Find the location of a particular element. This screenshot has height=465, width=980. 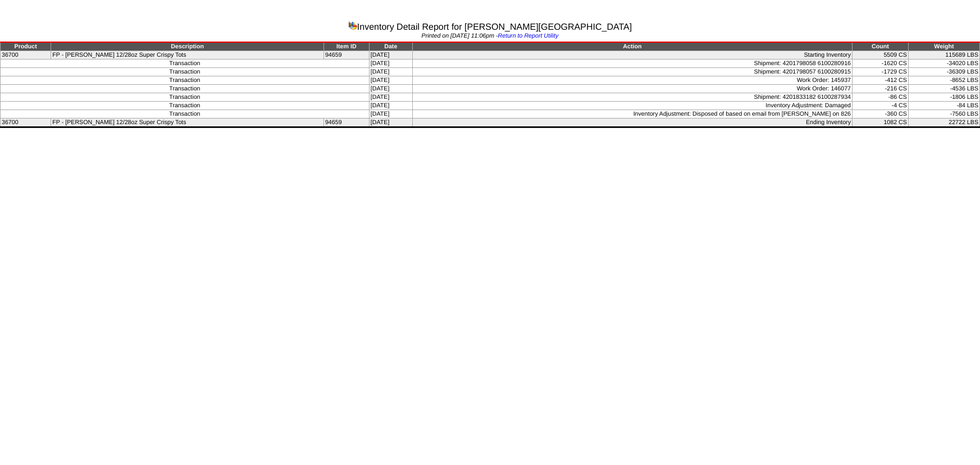

td: -86 CS is located at coordinates (881, 97).